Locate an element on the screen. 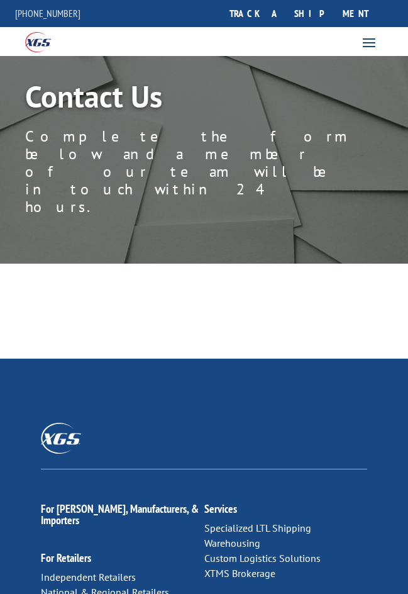 The height and width of the screenshot is (594, 408). img: XGS_Logos_ALL_2024_All_White is located at coordinates (61, 438).